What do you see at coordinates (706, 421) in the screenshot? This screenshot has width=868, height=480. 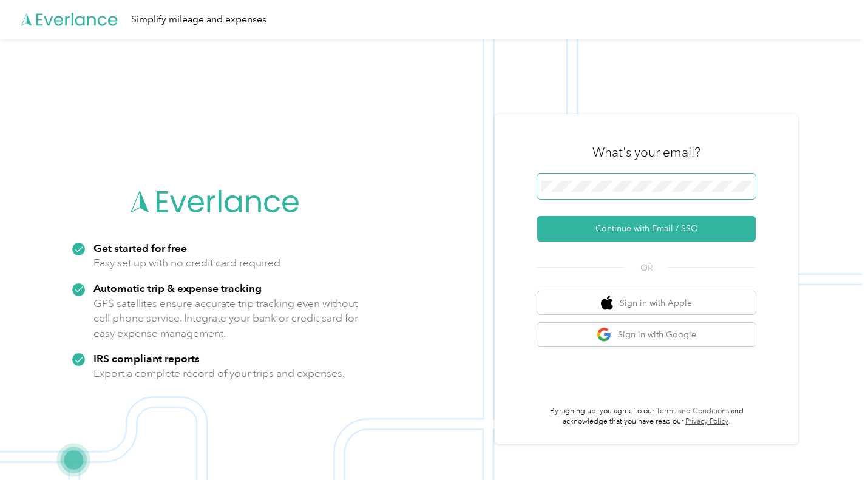 I see `a: Privacy Policy` at bounding box center [706, 421].